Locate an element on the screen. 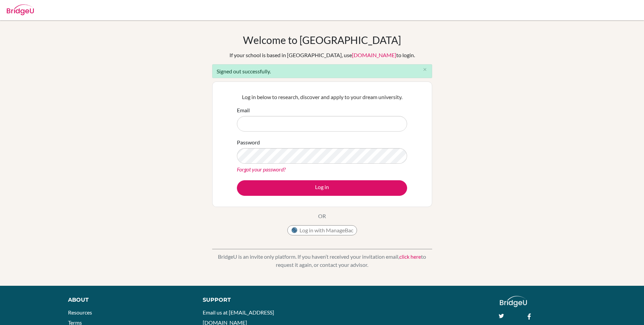 The width and height of the screenshot is (644, 325). button: Close is located at coordinates (425, 70).